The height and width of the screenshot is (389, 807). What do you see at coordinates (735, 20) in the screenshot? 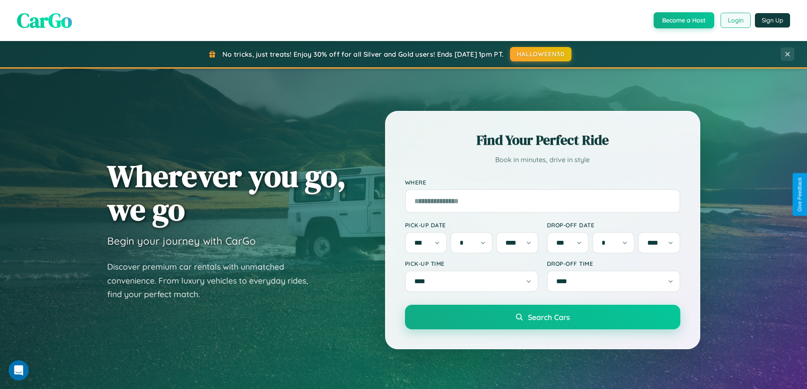
I see `button: Login` at bounding box center [735, 20].